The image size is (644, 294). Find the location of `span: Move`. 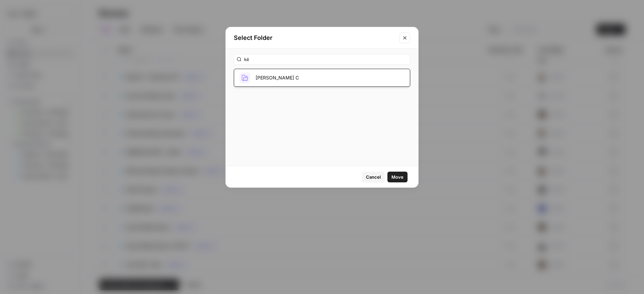

span: Move is located at coordinates (397, 177).